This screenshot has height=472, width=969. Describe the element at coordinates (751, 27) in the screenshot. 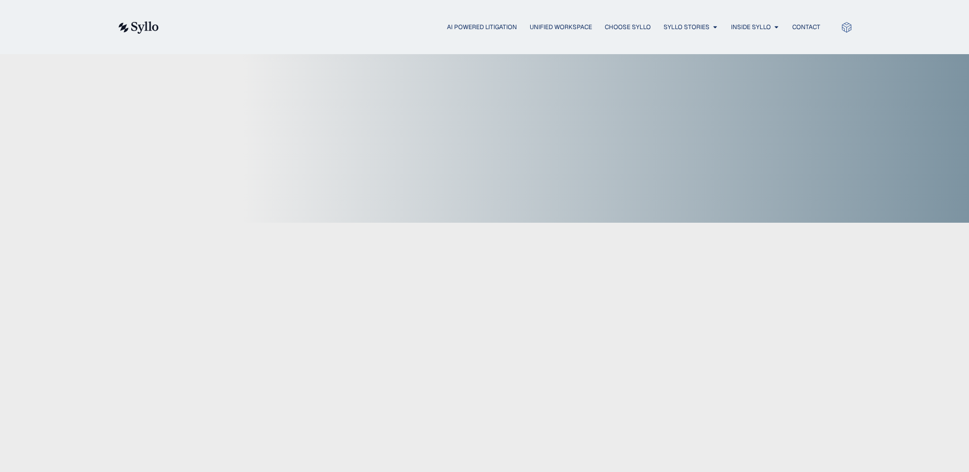

I see `a: Inside Syllo` at that location.